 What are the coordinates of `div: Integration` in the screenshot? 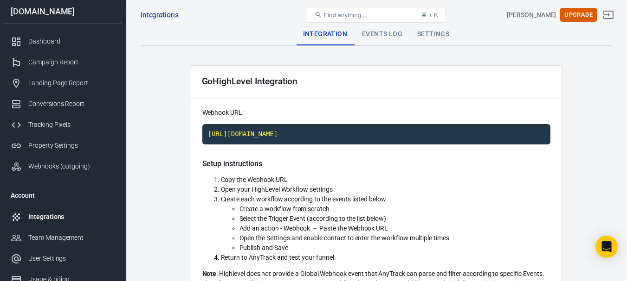 It's located at (325, 34).